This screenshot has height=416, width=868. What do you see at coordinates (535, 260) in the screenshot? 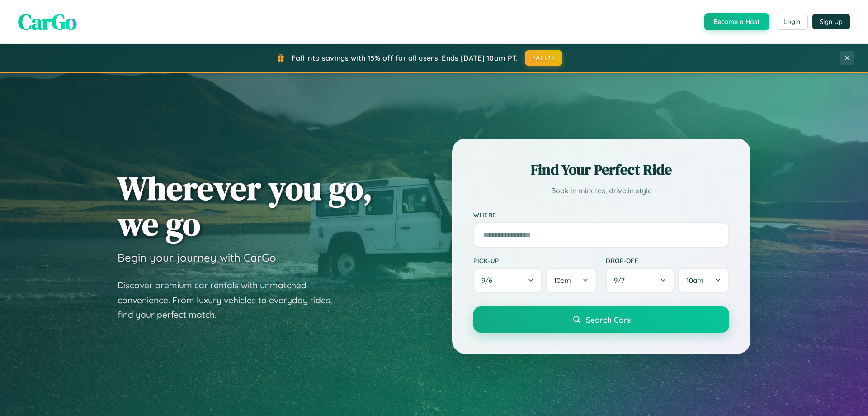
I see `label: Pick-up` at bounding box center [535, 260].